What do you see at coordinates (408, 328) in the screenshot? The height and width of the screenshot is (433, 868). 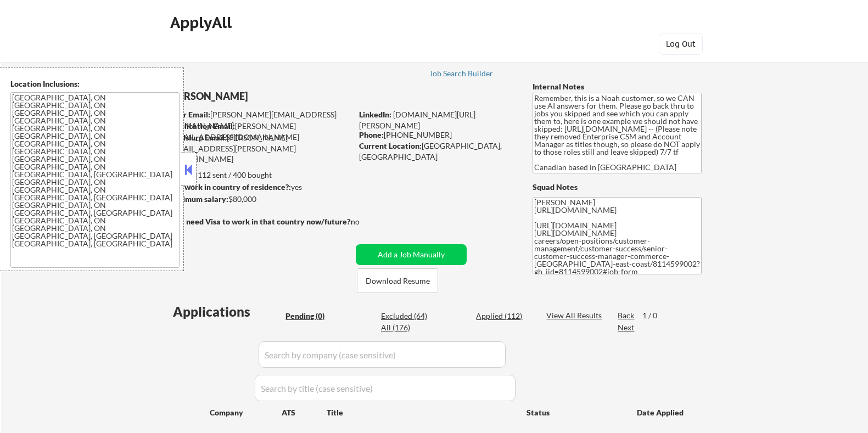 I see `div: All (176)` at bounding box center [408, 328].